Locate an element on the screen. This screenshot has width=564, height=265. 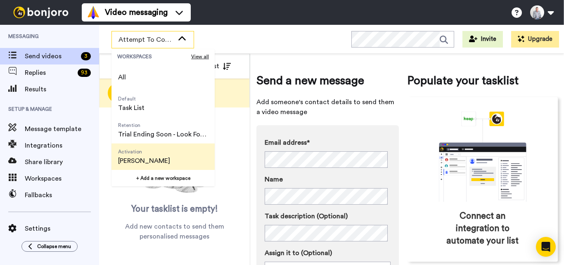
span: WORKSPACES is located at coordinates (154, 57).